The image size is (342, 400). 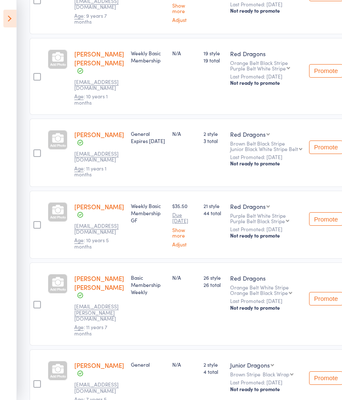 What do you see at coordinates (213, 371) in the screenshot?
I see `span: 4 total` at bounding box center [213, 371].